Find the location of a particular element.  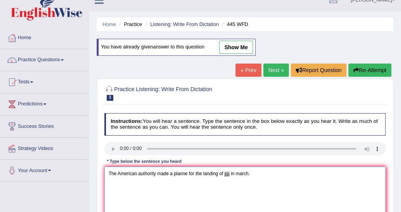

span: 3 is located at coordinates (110, 97).